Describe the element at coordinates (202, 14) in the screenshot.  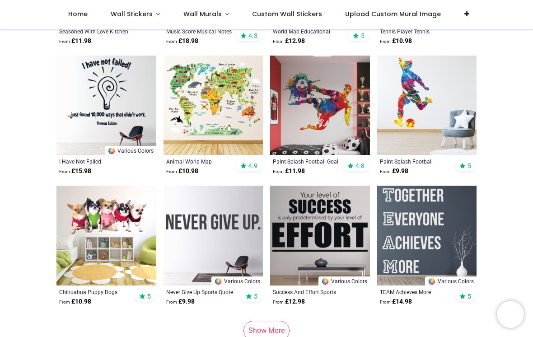
I see `span: Wall Murals` at that location.